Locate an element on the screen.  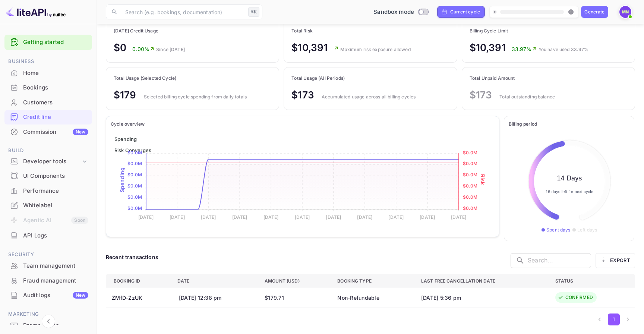
a: Whitelabel is located at coordinates (48, 205).